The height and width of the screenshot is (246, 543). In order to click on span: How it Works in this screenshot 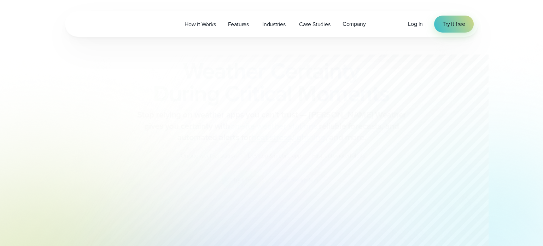, I will do `click(200, 24)`.